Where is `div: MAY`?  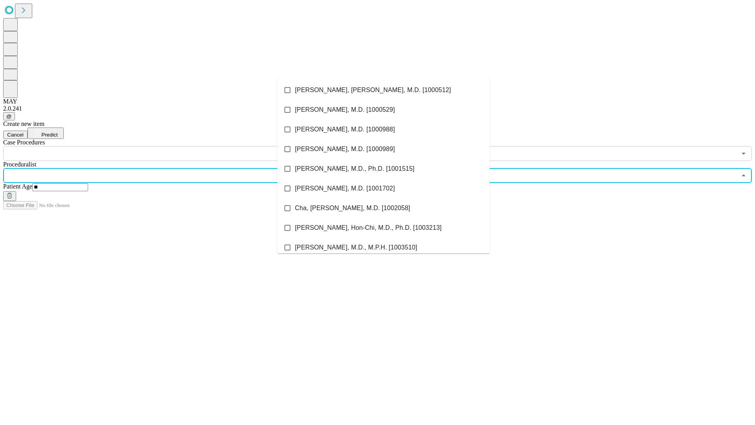 div: MAY is located at coordinates (377, 101).